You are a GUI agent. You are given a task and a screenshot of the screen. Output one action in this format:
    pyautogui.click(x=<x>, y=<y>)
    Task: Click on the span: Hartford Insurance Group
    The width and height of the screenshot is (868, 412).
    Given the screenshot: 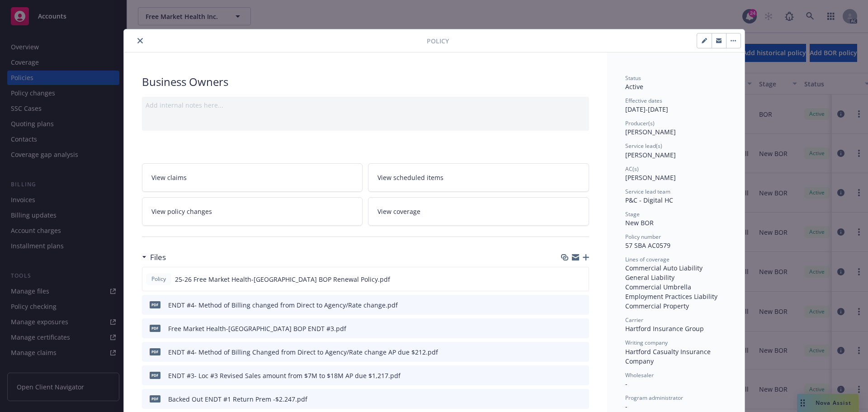 What is the action you would take?
    pyautogui.click(x=665, y=329)
    